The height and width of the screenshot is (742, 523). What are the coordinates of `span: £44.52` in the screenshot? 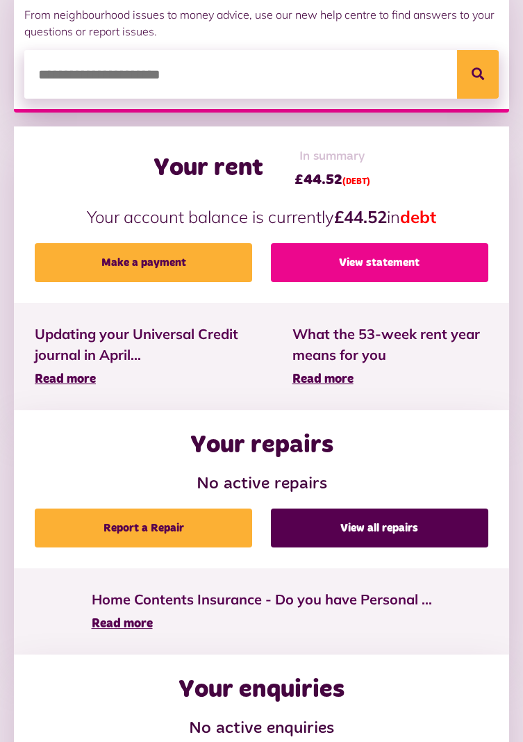 It's located at (332, 180).